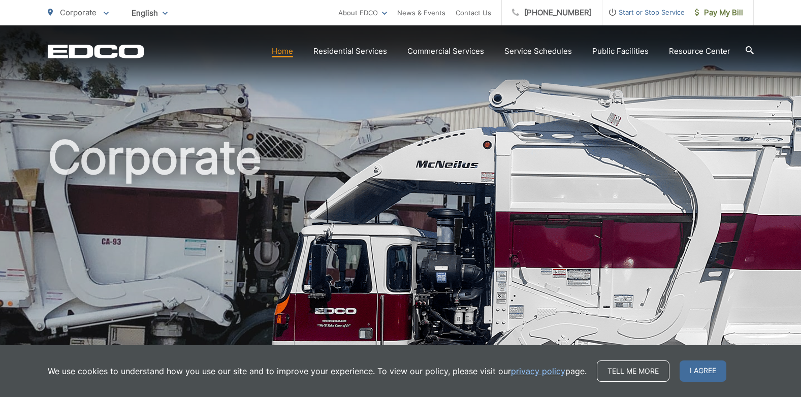 The width and height of the screenshot is (801, 397). Describe the element at coordinates (350, 51) in the screenshot. I see `a: Residential Services` at that location.